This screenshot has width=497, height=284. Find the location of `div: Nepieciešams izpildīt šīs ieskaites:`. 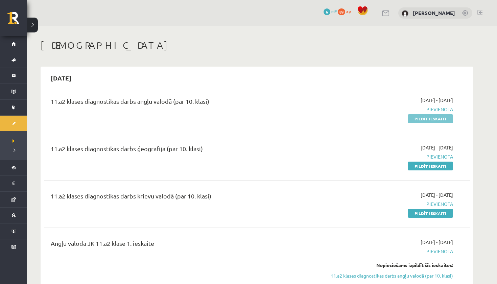

div: Nepieciešams izpildīt šīs ieskaites: is located at coordinates (389, 265).